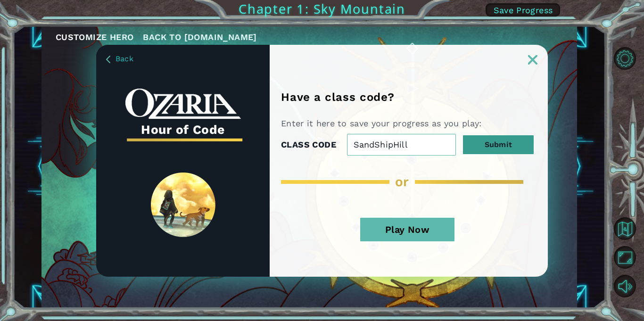 Image resolution: width=644 pixels, height=321 pixels. Describe the element at coordinates (339, 97) in the screenshot. I see `h1: Have a class code?` at that location.